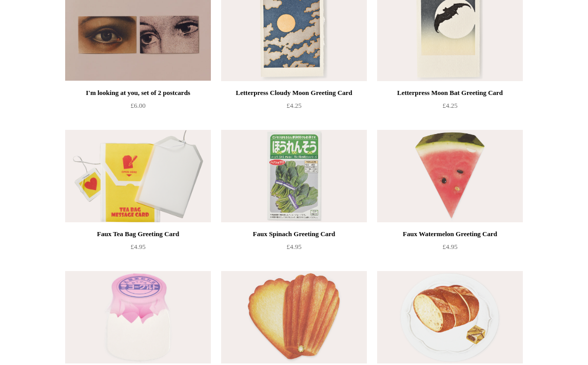 This screenshot has width=588, height=365. What do you see at coordinates (450, 108) in the screenshot?
I see `a: Letterpress Moon Bat Greeting Card £4.25` at bounding box center [450, 108].